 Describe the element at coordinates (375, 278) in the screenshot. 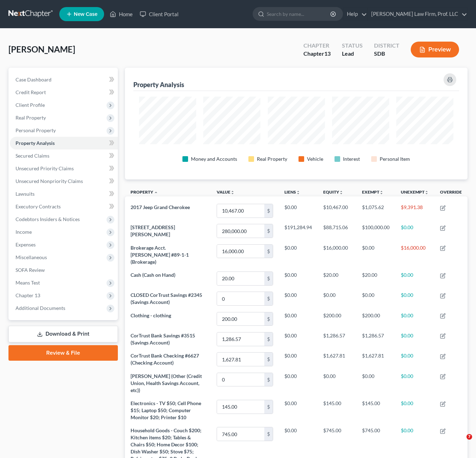

I see `td: $20.00` at that location.